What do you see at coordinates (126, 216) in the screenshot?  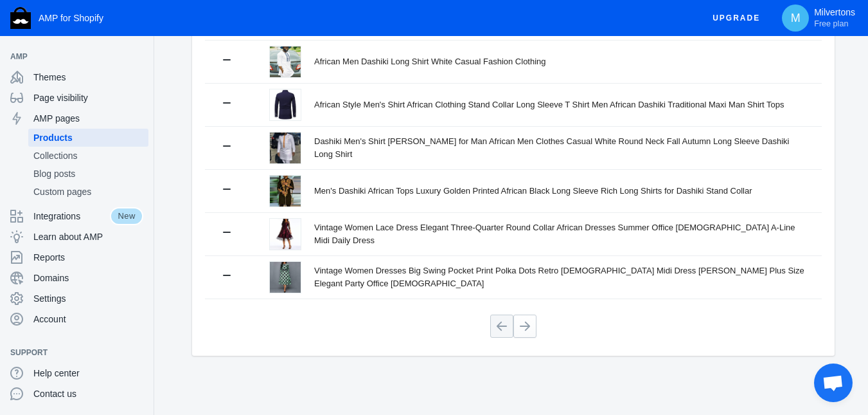 I see `span: New` at bounding box center [126, 216].